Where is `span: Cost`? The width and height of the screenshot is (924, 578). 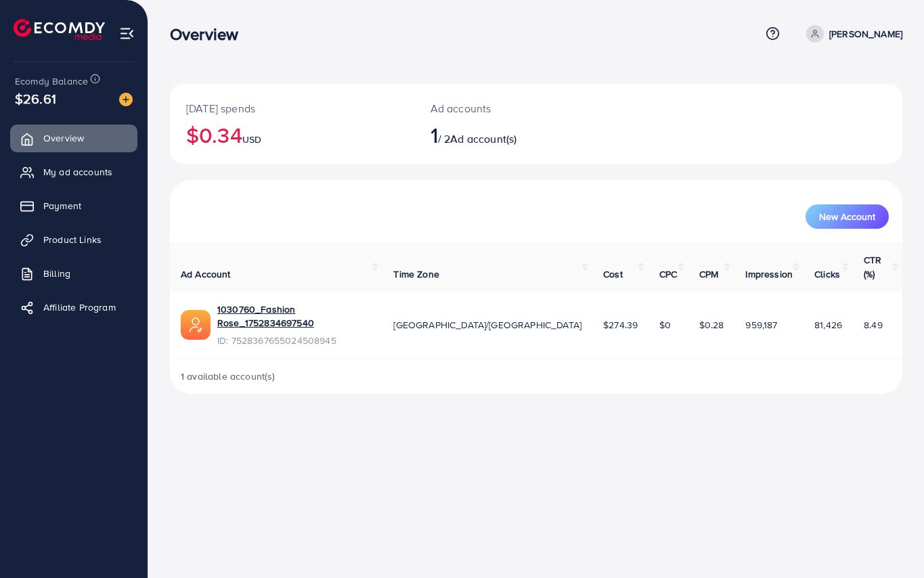
span: Cost is located at coordinates (613, 274).